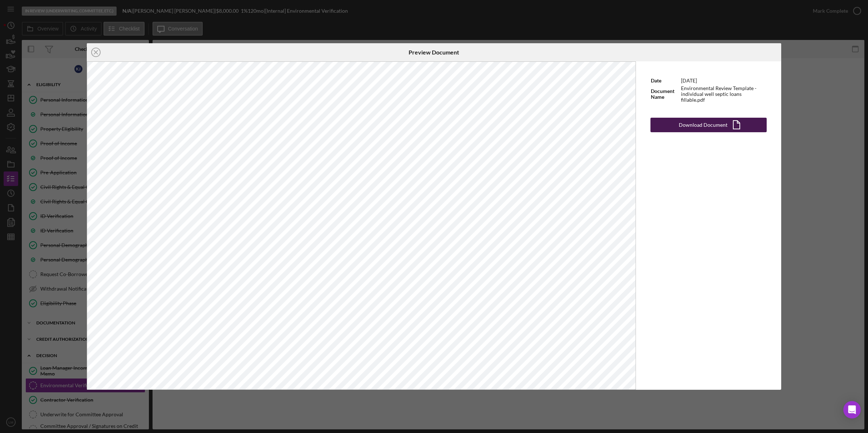 This screenshot has height=433, width=868. I want to click on div: Open Intercom Messenger, so click(852, 410).